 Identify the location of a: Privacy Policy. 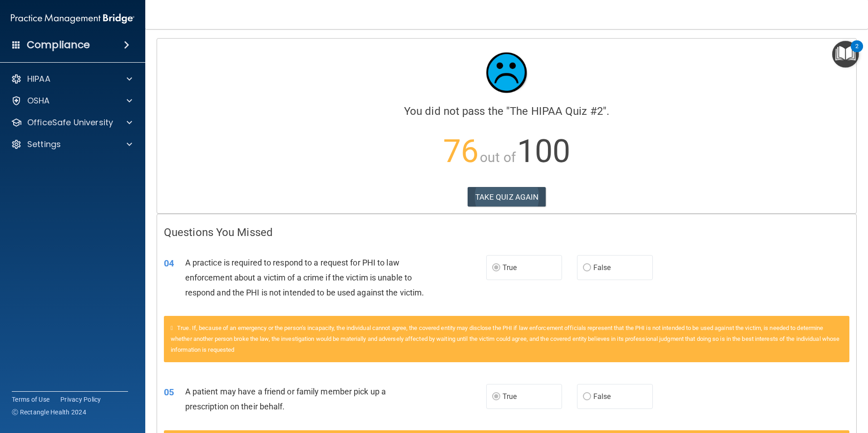
(81, 399).